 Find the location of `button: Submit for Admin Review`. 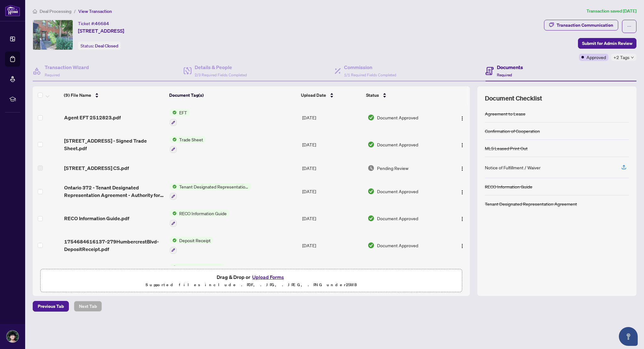

button: Submit for Admin Review is located at coordinates (607, 43).